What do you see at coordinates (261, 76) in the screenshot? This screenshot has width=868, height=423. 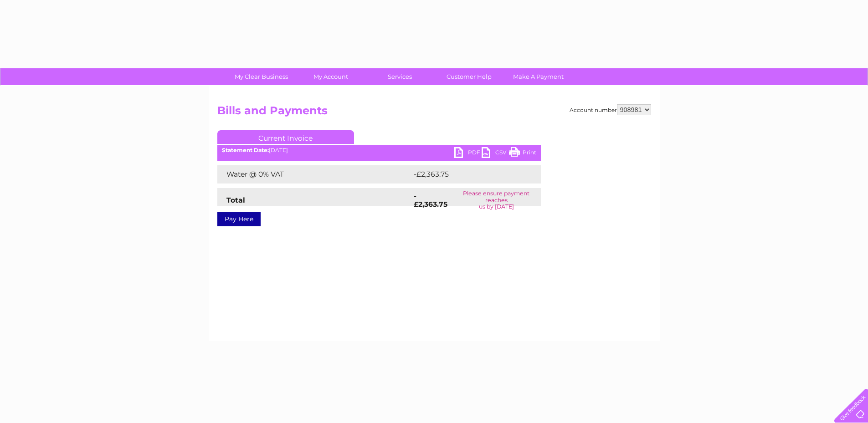 I see `a: My Clear Business` at bounding box center [261, 76].